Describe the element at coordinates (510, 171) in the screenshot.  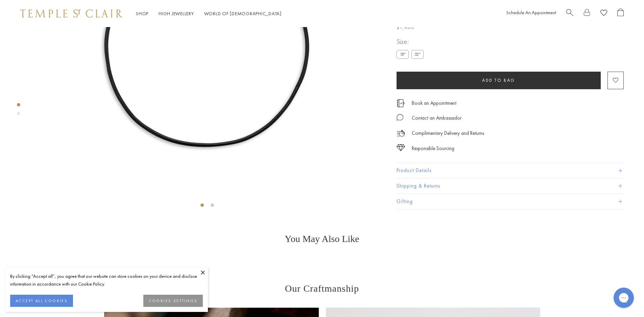
I see `button: Product Details` at that location.